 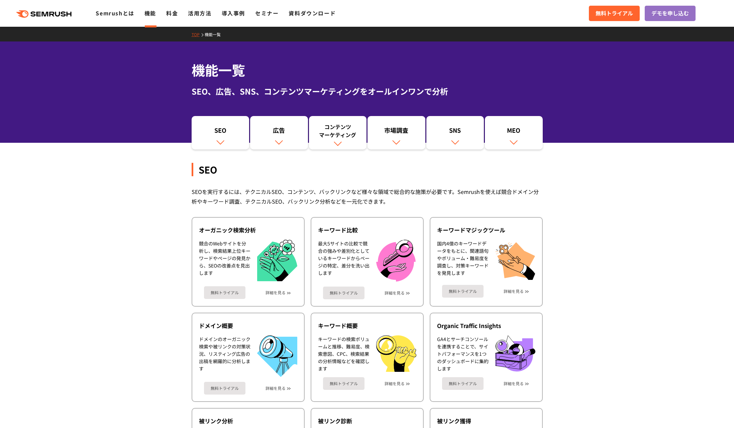 What do you see at coordinates (225, 261) in the screenshot?
I see `div: 競合のWebサイトを分析し、検索結果上位キーワードやページの発見から、SEOの改善点を見出します` at bounding box center [225, 261].